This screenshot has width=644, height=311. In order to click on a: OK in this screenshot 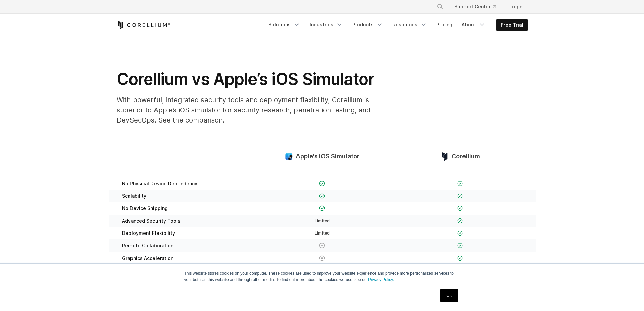, I will do `click(449, 296)`.